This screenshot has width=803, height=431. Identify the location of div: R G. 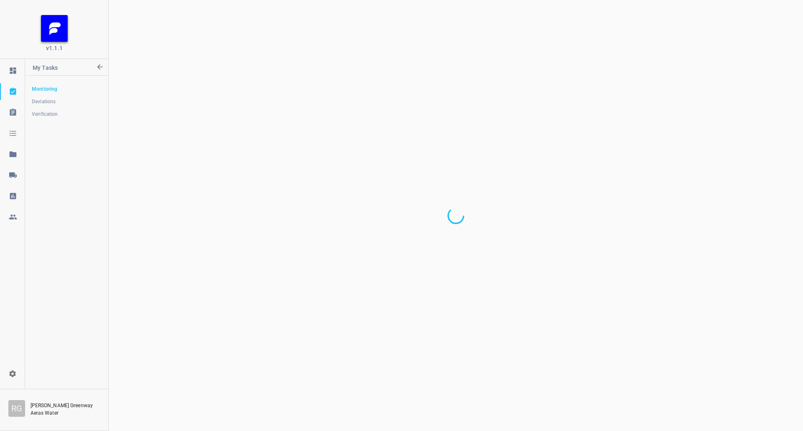
(17, 409).